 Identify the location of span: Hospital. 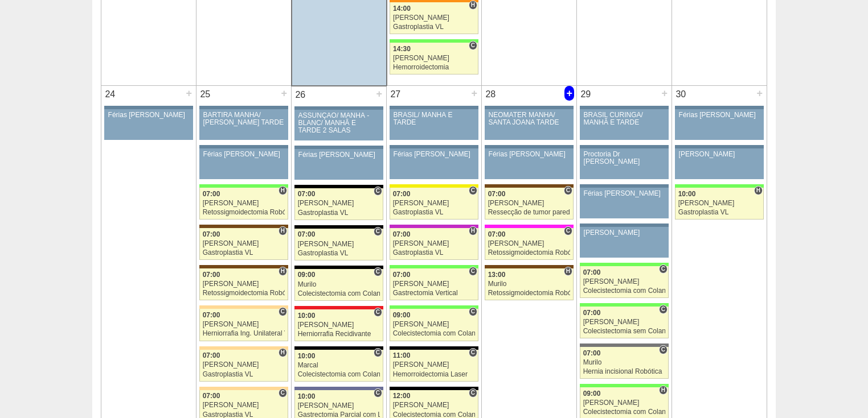
(282, 353).